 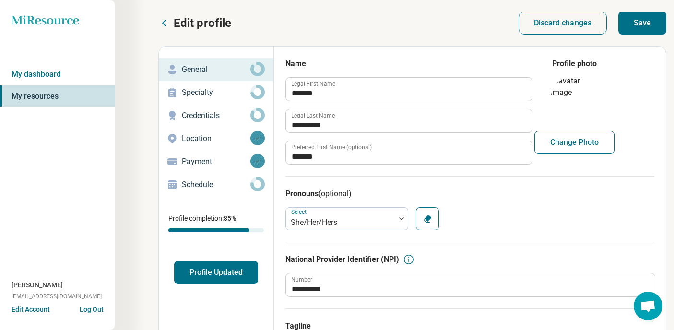 What do you see at coordinates (216, 230) in the screenshot?
I see `div: Profile completion` at bounding box center [216, 230].